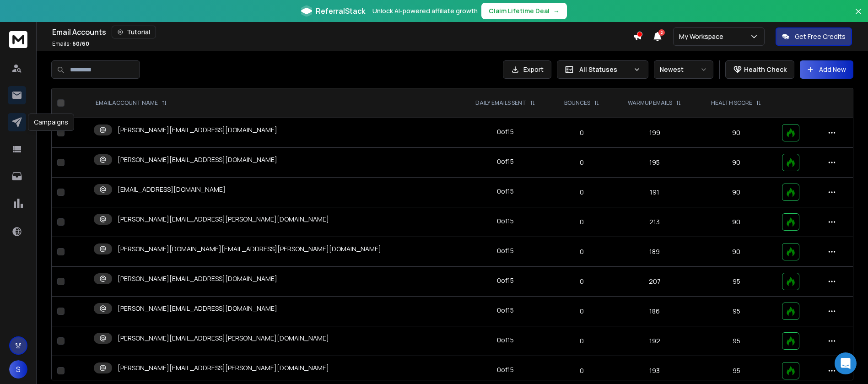 The image size is (868, 384). I want to click on button: Health Check, so click(759, 69).